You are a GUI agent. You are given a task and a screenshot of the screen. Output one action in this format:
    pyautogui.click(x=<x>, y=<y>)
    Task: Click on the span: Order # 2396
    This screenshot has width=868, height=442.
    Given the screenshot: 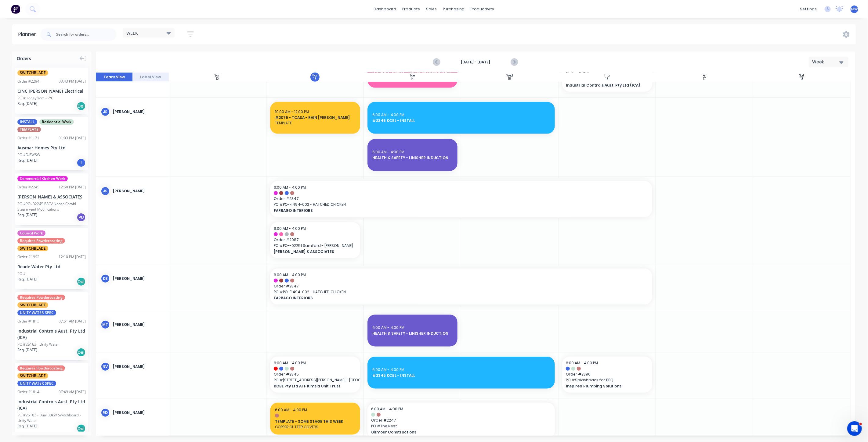 What is the action you would take?
    pyautogui.click(x=607, y=375)
    